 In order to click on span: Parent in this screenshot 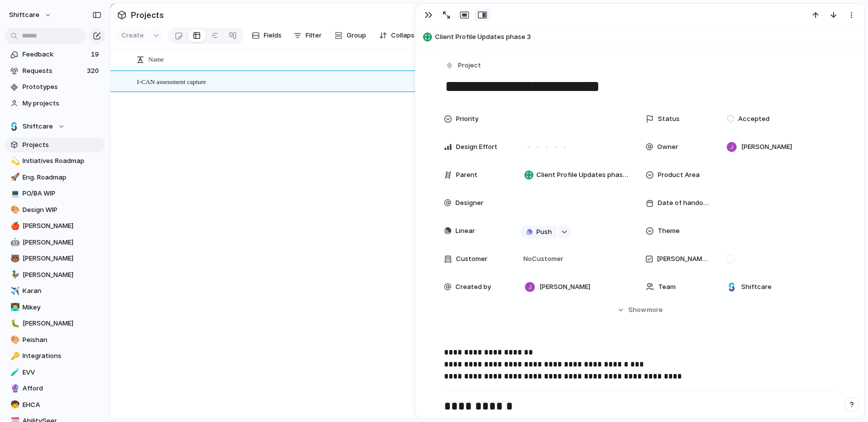, I will do `click(466, 175)`.